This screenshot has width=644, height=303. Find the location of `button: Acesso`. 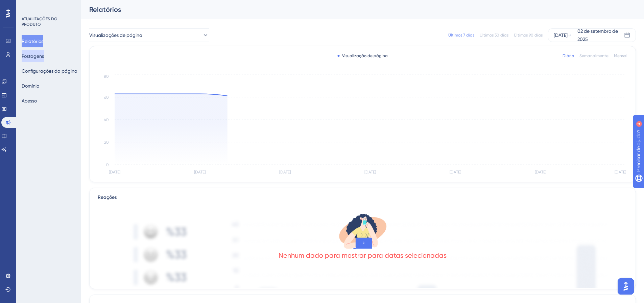

button: Acesso is located at coordinates (29, 101).